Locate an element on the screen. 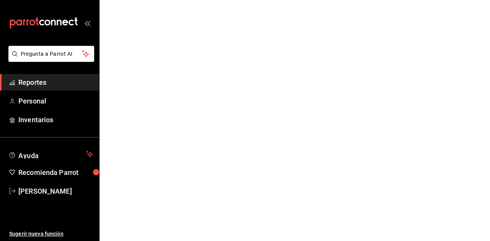 This screenshot has height=241, width=490. span: Ayuda is located at coordinates (50, 155).